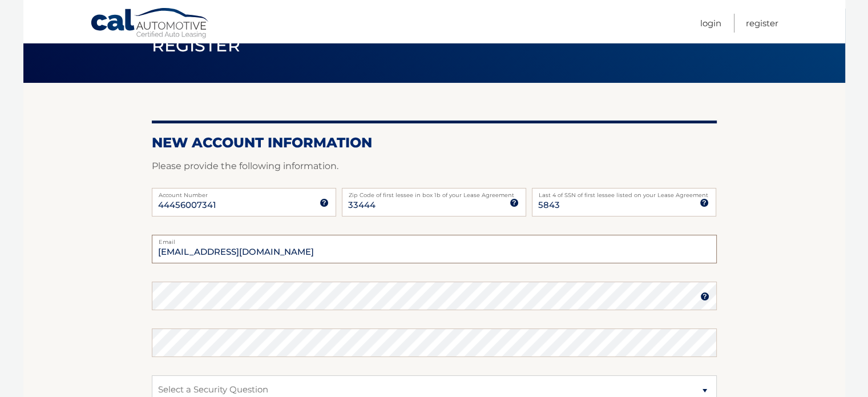 The image size is (868, 397). What do you see at coordinates (434, 192) in the screenshot?
I see `label: Zip Code of first lessee in box 1b of your Lease Agreement` at bounding box center [434, 192].